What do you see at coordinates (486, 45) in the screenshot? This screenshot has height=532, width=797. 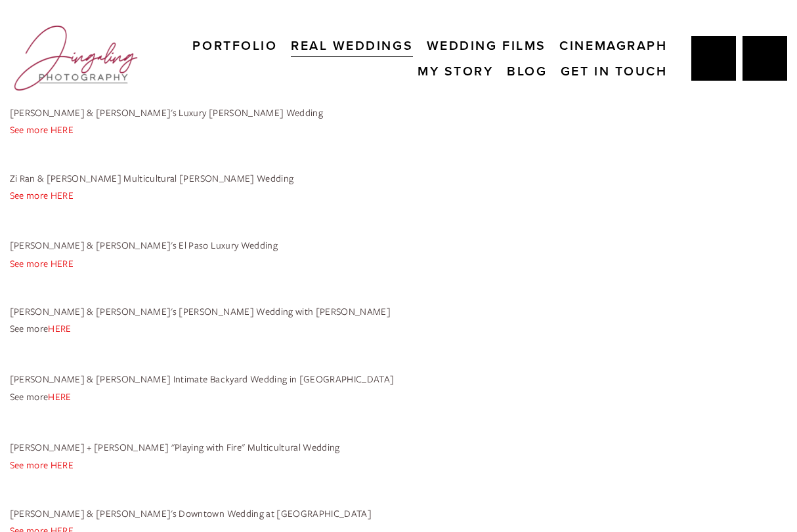 I see `a: Wedding Films` at bounding box center [486, 45].